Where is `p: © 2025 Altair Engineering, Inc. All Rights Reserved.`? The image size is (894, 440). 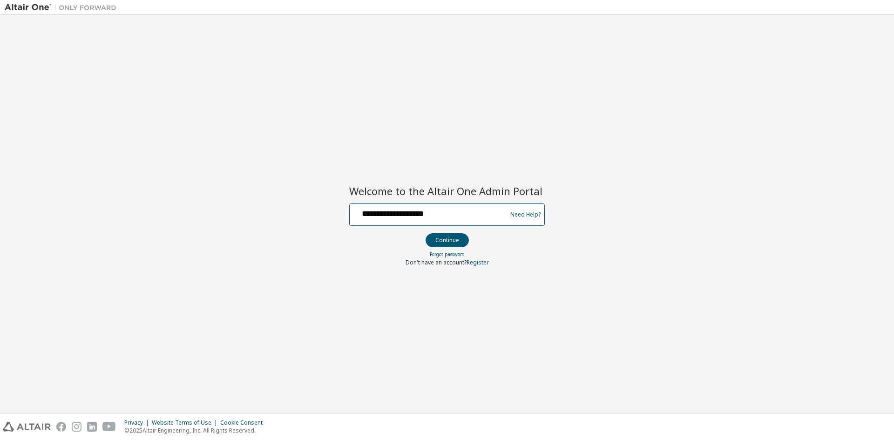
p: © 2025 Altair Engineering, Inc. All Rights Reserved. is located at coordinates (196, 430).